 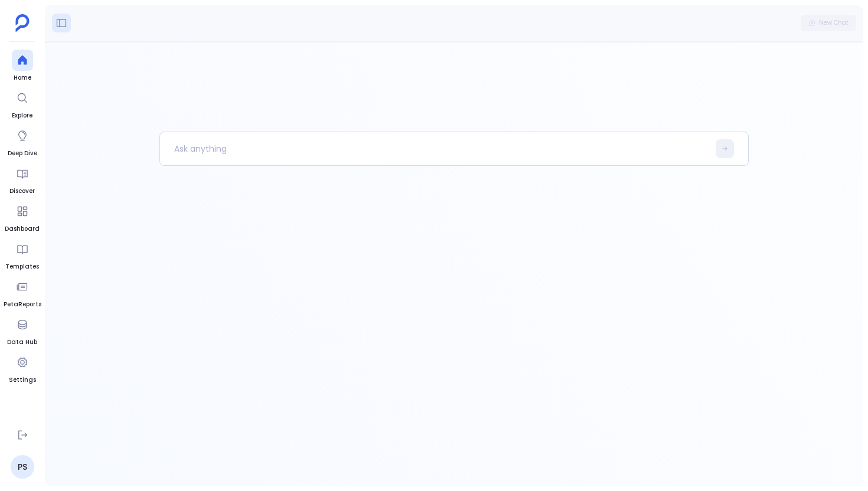 I want to click on span: PetaReports, so click(x=22, y=304).